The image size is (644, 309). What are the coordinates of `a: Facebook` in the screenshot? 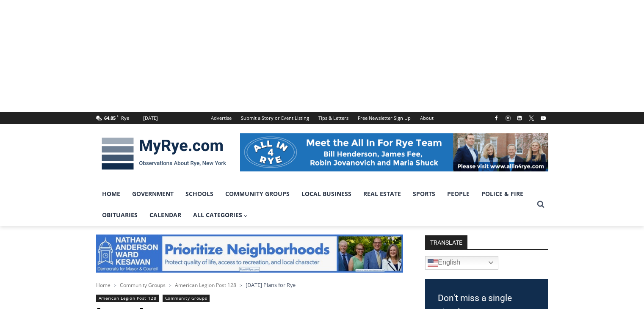 It's located at (496, 118).